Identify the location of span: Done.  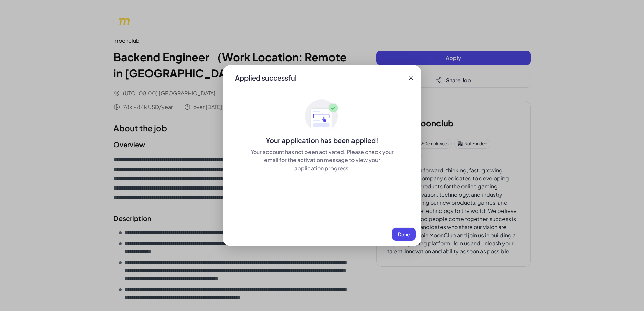
(404, 234).